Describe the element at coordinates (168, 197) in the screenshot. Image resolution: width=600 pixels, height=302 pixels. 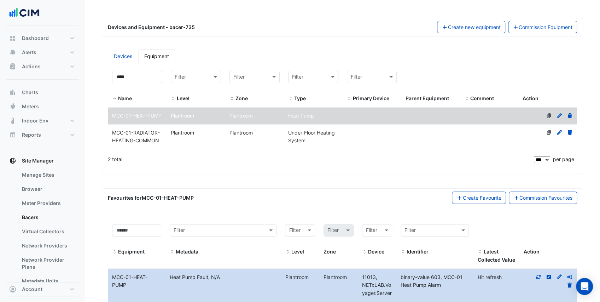
I see `strong: MCC-01-HEAT-PUMP` at that location.